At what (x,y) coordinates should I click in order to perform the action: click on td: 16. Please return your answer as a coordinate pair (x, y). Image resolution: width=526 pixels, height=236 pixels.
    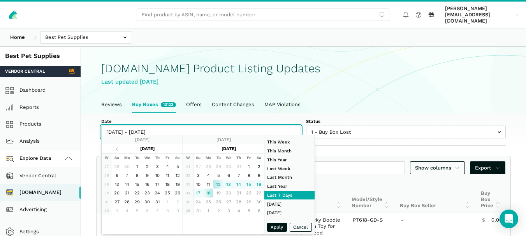
    Looking at the image, I should click on (259, 184).